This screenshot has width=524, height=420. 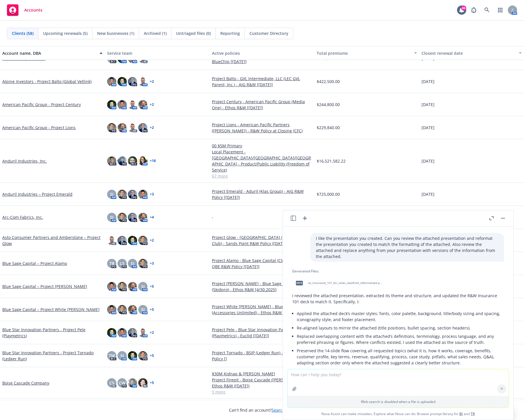 I want to click on a: Accounts, so click(x=25, y=10).